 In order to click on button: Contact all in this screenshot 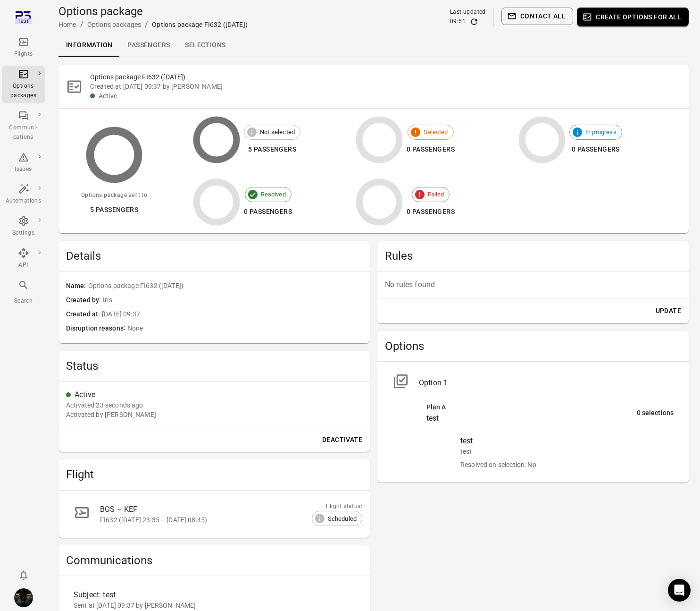, I will do `click(538, 16)`.